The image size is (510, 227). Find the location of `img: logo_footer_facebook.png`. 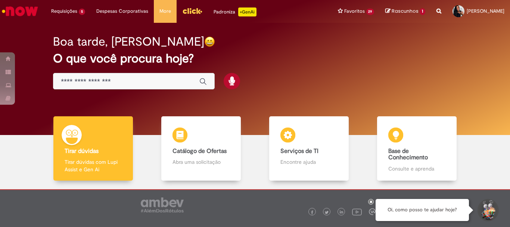

img: logo_footer_facebook.png is located at coordinates (312, 212).